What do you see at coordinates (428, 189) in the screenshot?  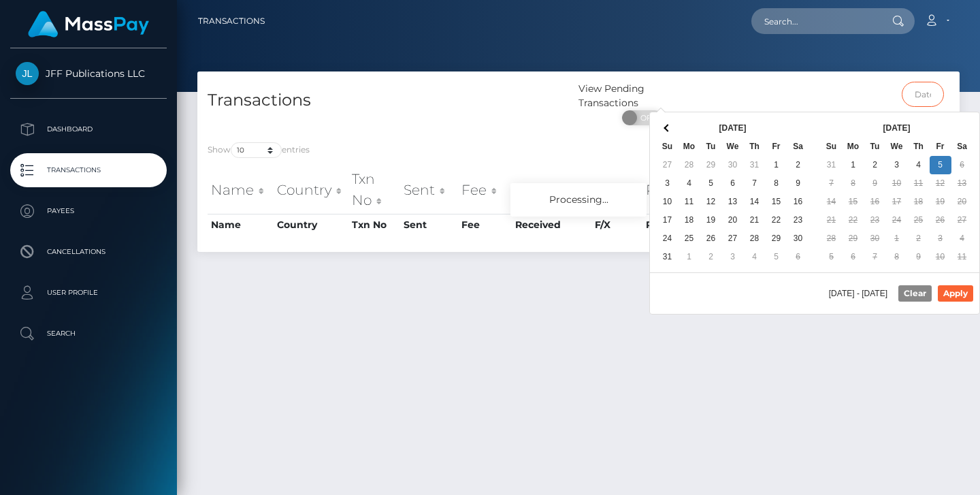 I see `th: Sent` at bounding box center [428, 189].